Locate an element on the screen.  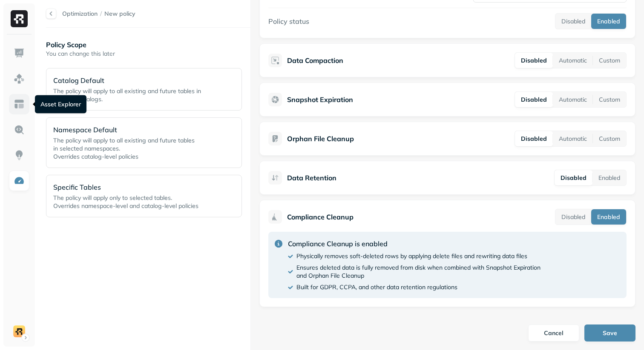
a: Optimization is located at coordinates (80, 13).